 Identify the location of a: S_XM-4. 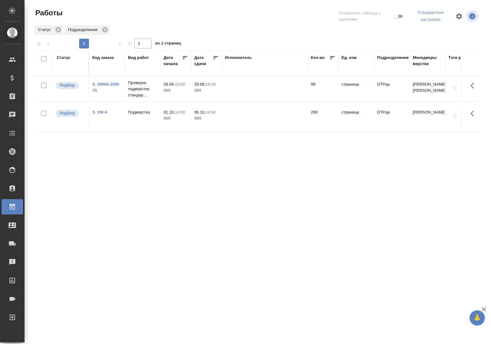
(100, 112).